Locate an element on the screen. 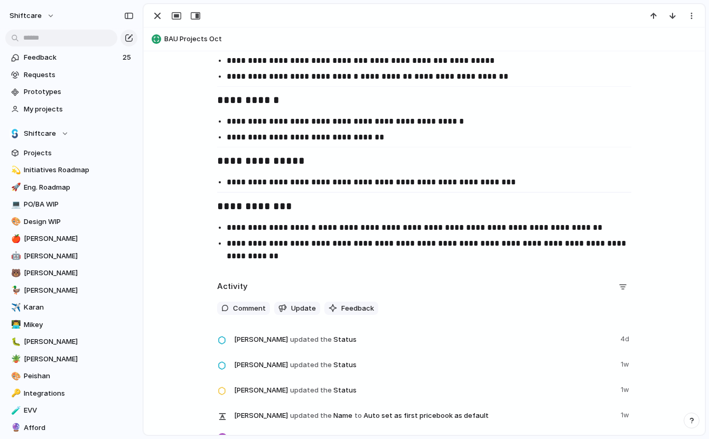  div: 🎨Peishan is located at coordinates (71, 376).